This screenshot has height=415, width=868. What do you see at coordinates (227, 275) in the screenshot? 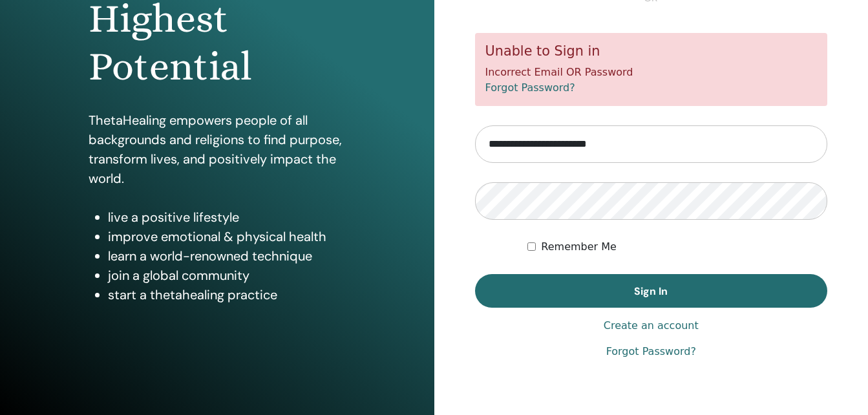
I see `li: join a global community` at bounding box center [227, 275].